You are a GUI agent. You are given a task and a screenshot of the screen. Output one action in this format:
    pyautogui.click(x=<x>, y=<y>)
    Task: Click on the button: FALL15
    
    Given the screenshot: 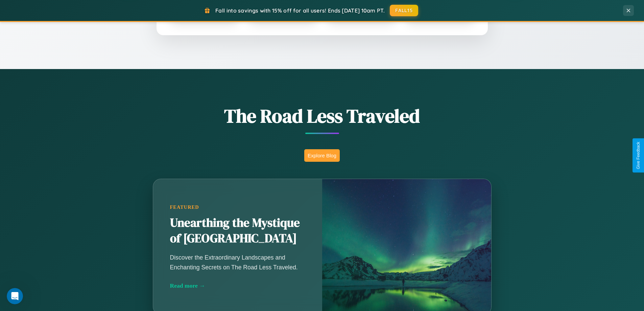 What is the action you would take?
    pyautogui.click(x=404, y=10)
    